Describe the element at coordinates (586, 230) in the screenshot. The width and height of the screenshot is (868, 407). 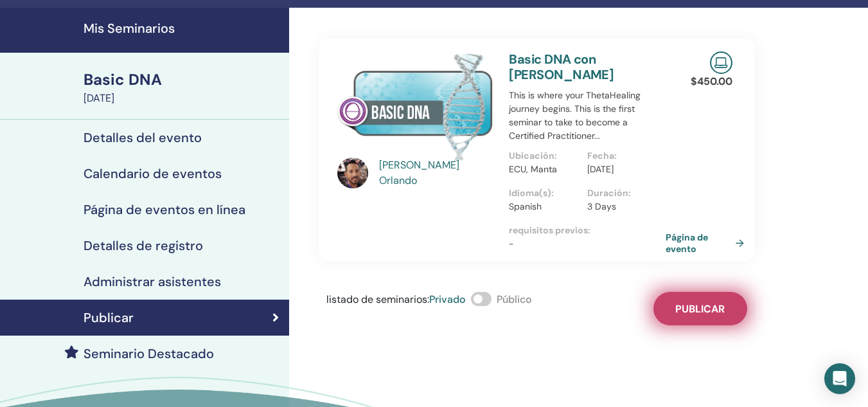
I see `p: requisitos previos :` at that location.